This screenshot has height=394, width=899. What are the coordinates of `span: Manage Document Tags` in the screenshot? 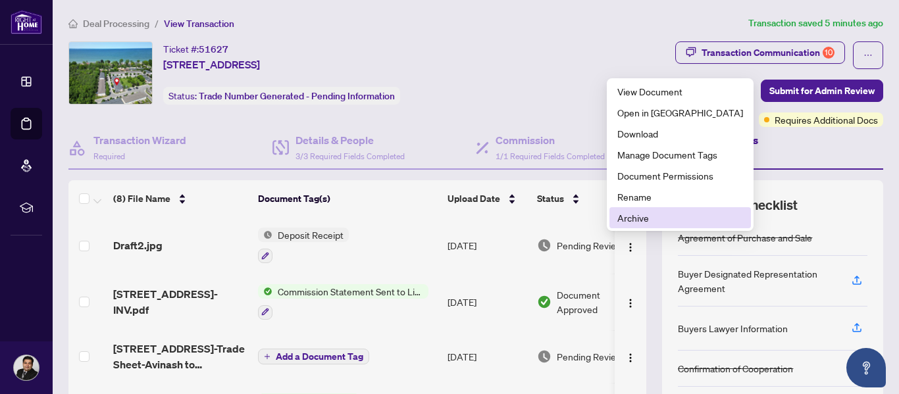 It's located at (680, 155).